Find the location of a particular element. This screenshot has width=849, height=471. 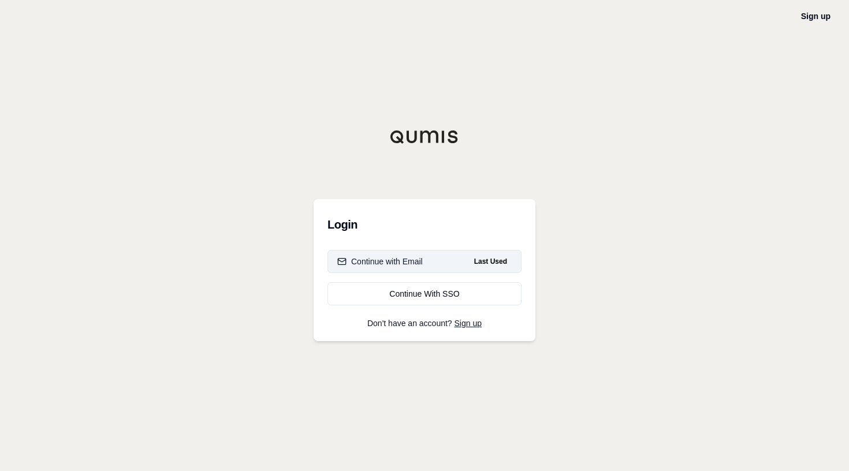

div: Continue With SSO is located at coordinates (424, 294).